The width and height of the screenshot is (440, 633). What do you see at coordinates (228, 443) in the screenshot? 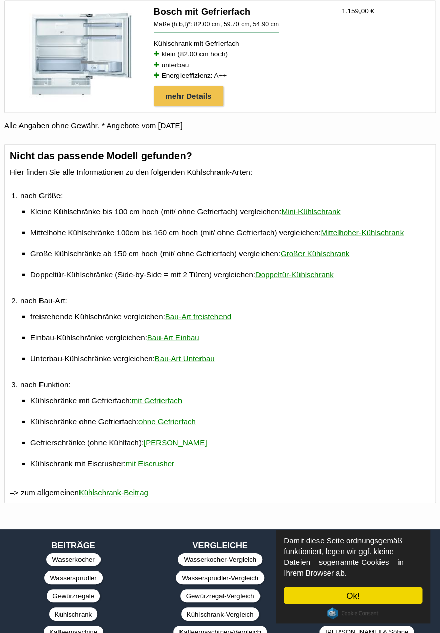
I see `li: Gefrierschränke (ohne Kühlfach):` at bounding box center [228, 443].